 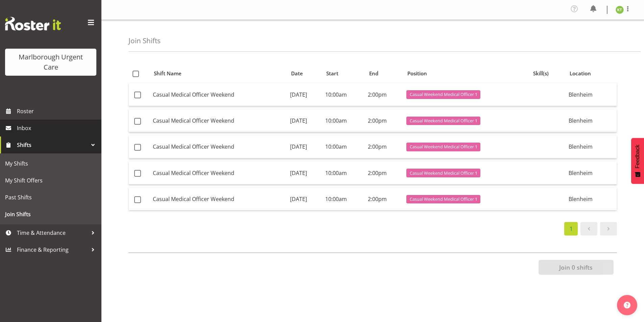 What do you see at coordinates (58, 111) in the screenshot?
I see `span: Roster` at bounding box center [58, 111].